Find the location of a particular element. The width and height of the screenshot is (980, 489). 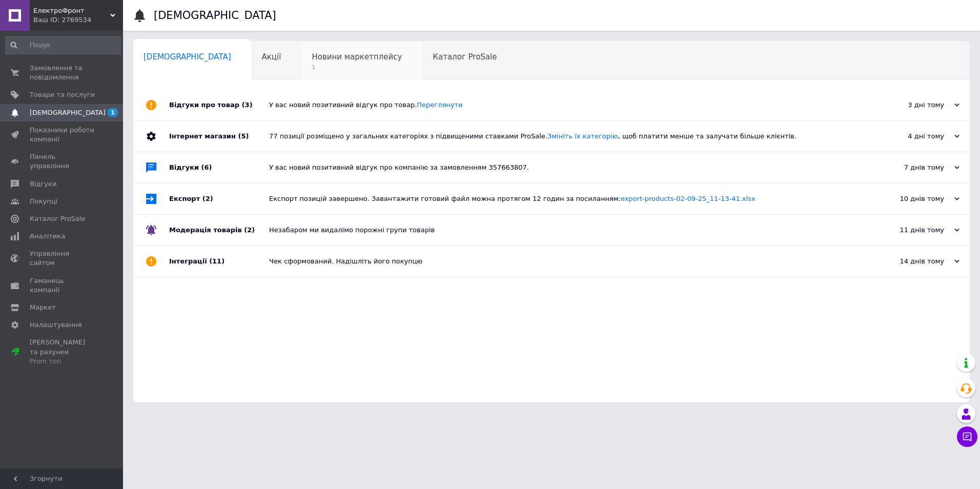

span: (6) is located at coordinates (207, 167).